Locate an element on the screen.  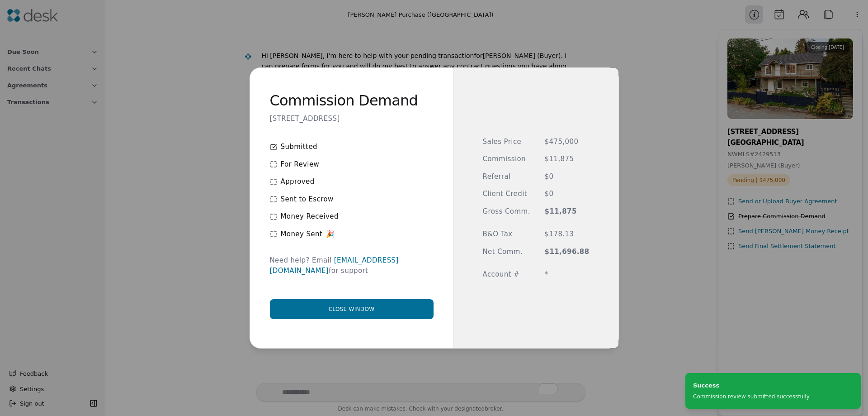
span: Sales Price is located at coordinates (507, 142).